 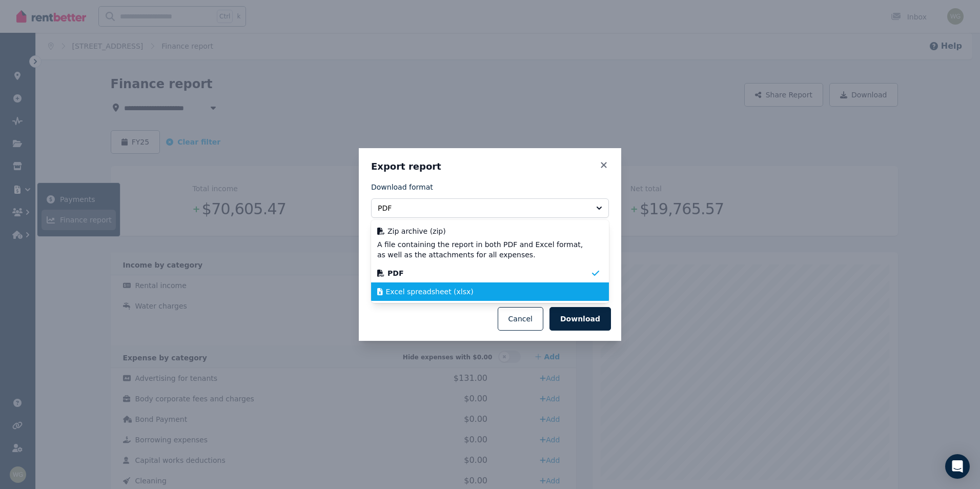 What do you see at coordinates (490, 262) in the screenshot?
I see `ul: PDF` at bounding box center [490, 262].